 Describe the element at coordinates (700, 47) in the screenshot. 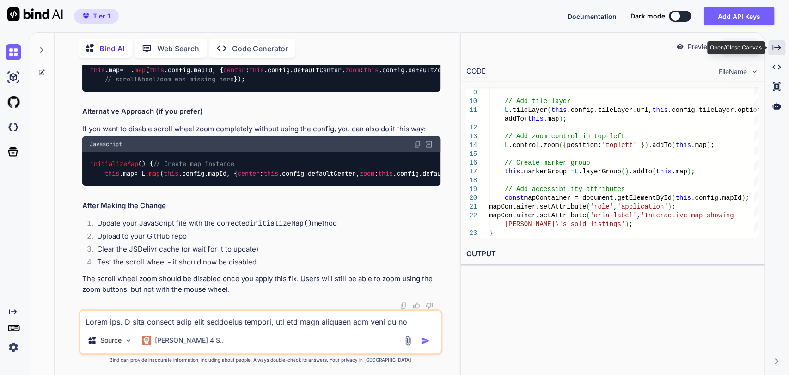

I see `p: Preview` at that location.